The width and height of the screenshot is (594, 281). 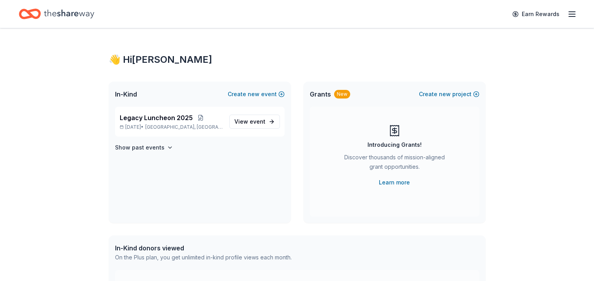 I want to click on a: Home, so click(x=57, y=14).